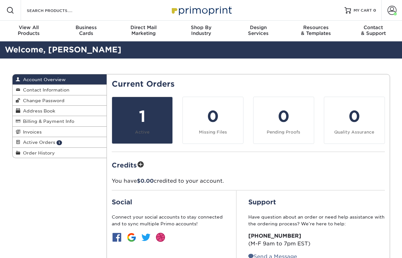  What do you see at coordinates (60, 152) in the screenshot?
I see `a: Order History` at bounding box center [60, 152].